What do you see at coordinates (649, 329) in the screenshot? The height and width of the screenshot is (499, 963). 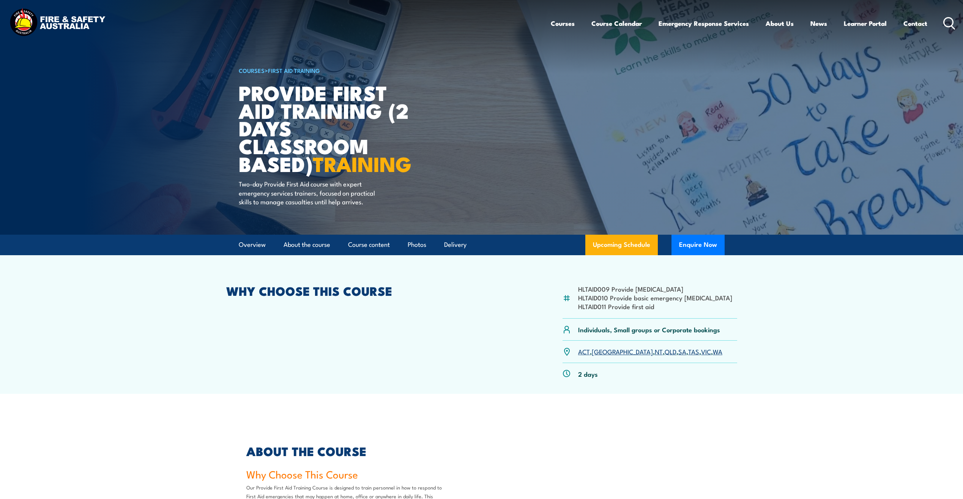 I see `p: Individuals, Small groups or Corporate bookings` at bounding box center [649, 329].